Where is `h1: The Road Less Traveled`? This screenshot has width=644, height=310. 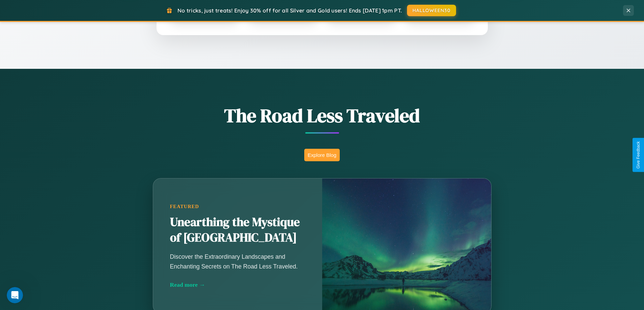
h1: The Road Less Traveled is located at coordinates (322, 116).